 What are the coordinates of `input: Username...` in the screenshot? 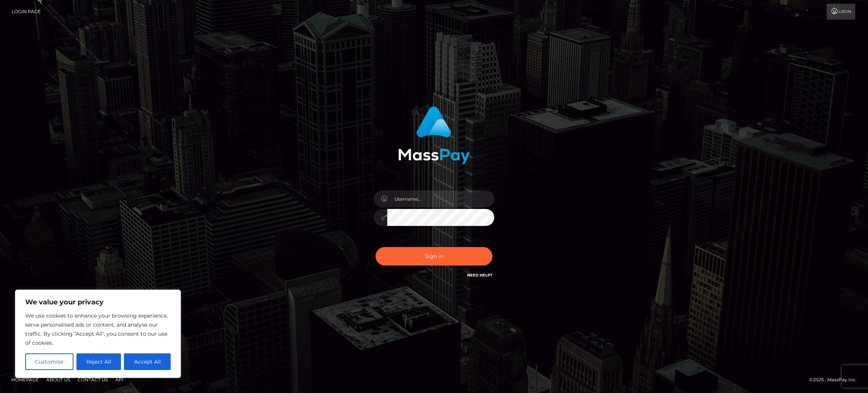 It's located at (441, 199).